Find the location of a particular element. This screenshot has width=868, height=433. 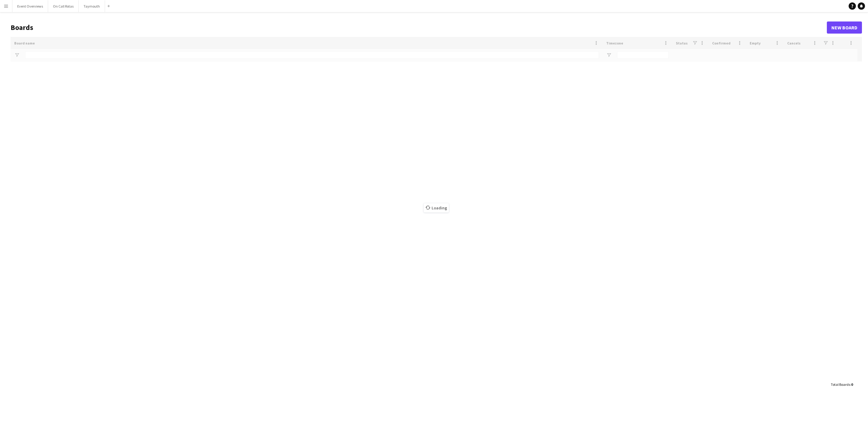

button: On Call Rotas is located at coordinates (63, 6).